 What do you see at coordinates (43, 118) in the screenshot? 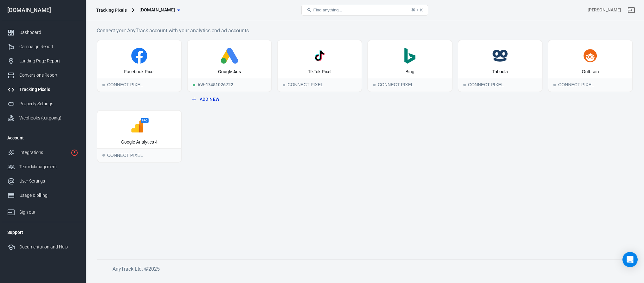
I see `a: Webhooks (outgoing)` at bounding box center [43, 118].